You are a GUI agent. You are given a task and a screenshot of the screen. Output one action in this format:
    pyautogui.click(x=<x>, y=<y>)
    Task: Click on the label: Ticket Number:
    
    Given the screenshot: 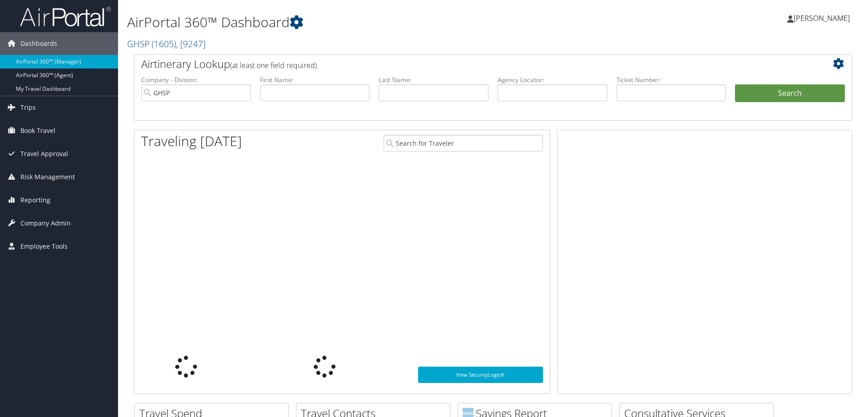 What is the action you would take?
    pyautogui.click(x=671, y=80)
    